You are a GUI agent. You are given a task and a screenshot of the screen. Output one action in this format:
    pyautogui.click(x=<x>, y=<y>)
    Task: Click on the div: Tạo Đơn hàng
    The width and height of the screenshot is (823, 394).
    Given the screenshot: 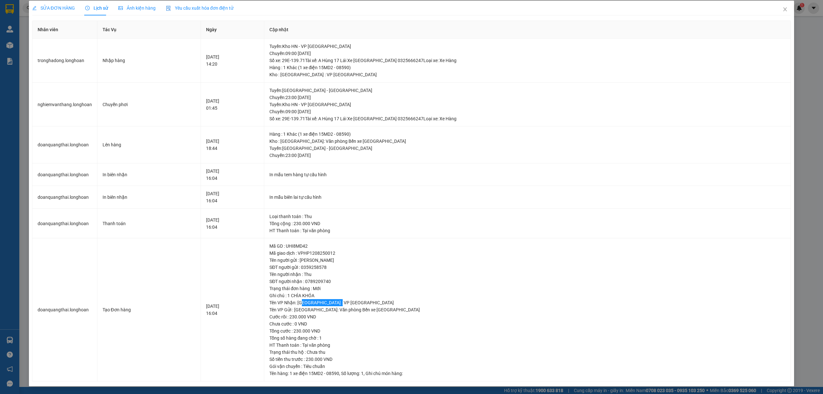 What is the action you would take?
    pyautogui.click(x=149, y=310)
    